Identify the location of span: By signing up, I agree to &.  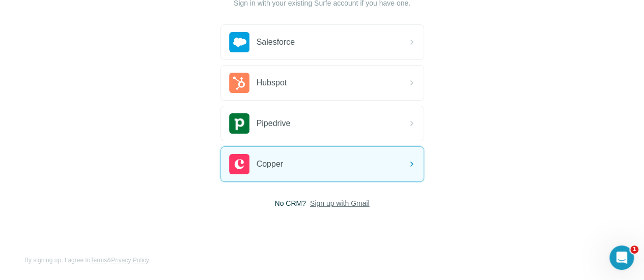
(87, 260).